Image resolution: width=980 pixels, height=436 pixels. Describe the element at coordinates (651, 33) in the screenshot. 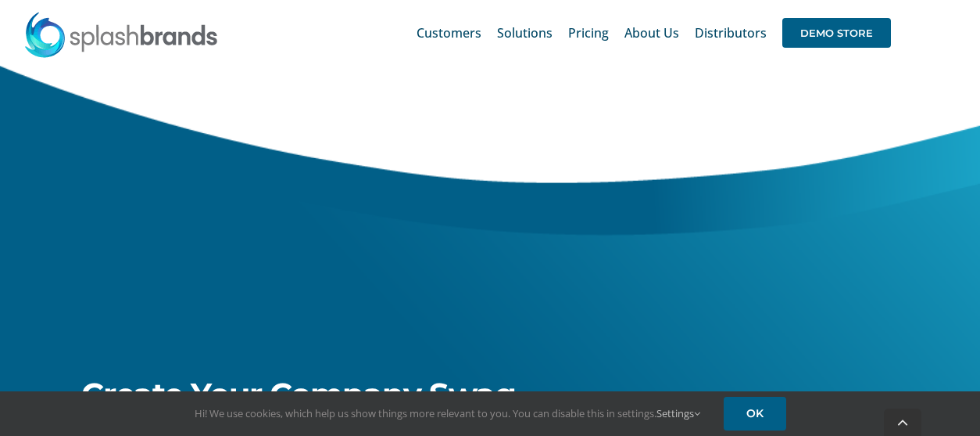

I see `span: About Us` at that location.